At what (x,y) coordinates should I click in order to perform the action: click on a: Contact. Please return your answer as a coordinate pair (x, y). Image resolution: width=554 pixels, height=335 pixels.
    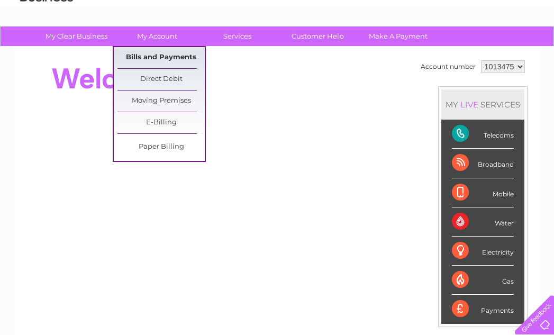
    Looking at the image, I should click on (496, 49).